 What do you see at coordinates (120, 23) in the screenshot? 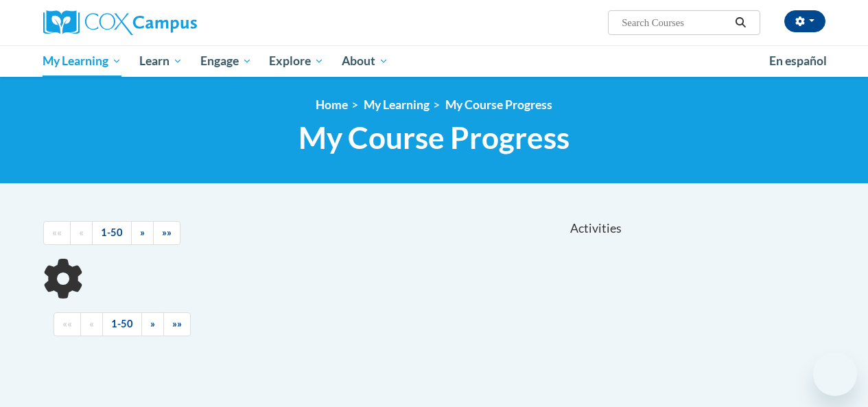
I see `img: Cox Campus` at bounding box center [120, 23].